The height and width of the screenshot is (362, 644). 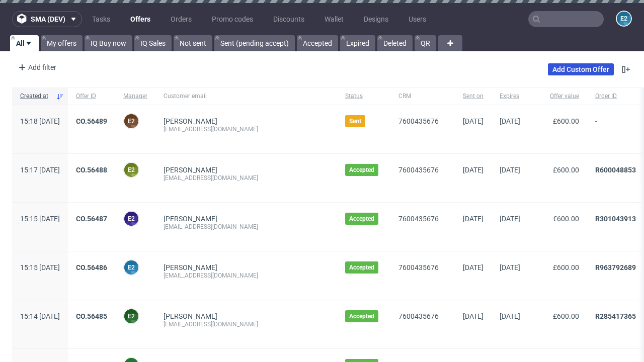 What do you see at coordinates (615, 267) in the screenshot?
I see `a: R963792689` at bounding box center [615, 267].